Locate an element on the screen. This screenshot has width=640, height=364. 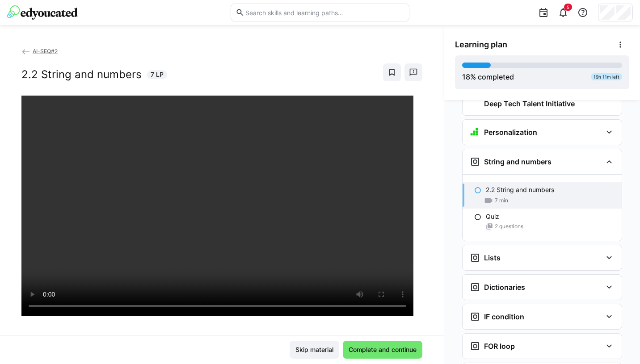
p: 2.2 String and numbers is located at coordinates (520, 190).